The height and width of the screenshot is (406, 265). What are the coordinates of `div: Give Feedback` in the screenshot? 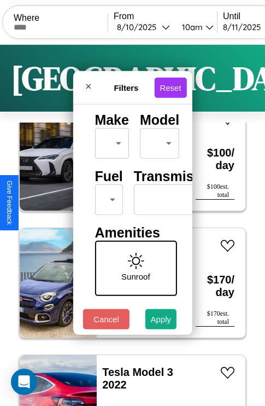 It's located at (9, 202).